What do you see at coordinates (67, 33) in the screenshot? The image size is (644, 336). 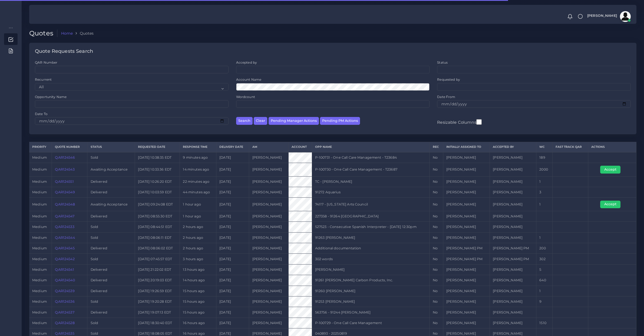 I see `a: Home` at bounding box center [67, 33].